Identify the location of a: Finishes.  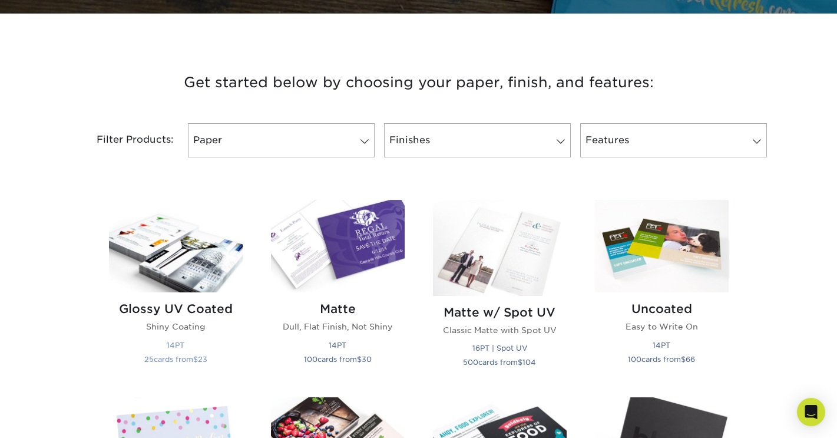
(477, 140).